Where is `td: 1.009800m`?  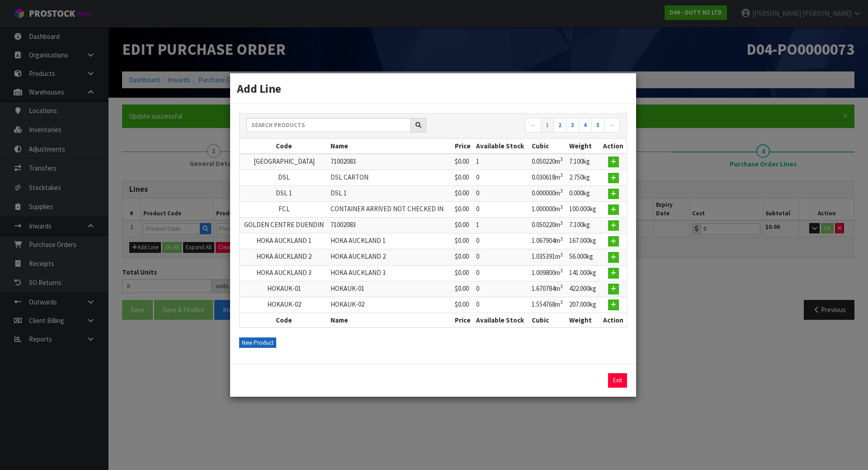 td: 1.009800m is located at coordinates (548, 272).